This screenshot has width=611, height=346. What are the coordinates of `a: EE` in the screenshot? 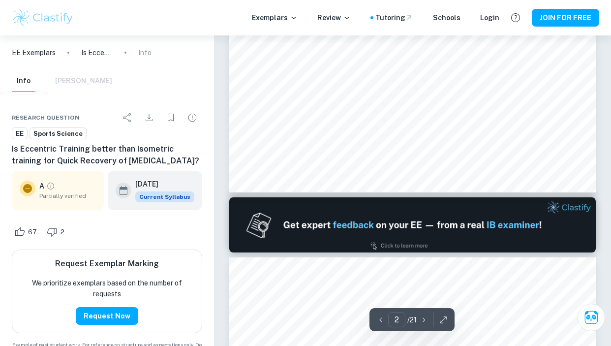 It's located at (20, 133).